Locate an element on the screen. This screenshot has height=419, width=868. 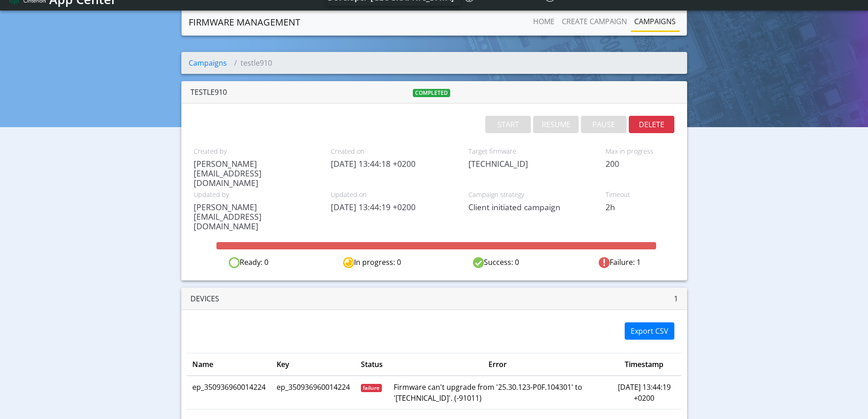
li: testle910 is located at coordinates (249, 63).